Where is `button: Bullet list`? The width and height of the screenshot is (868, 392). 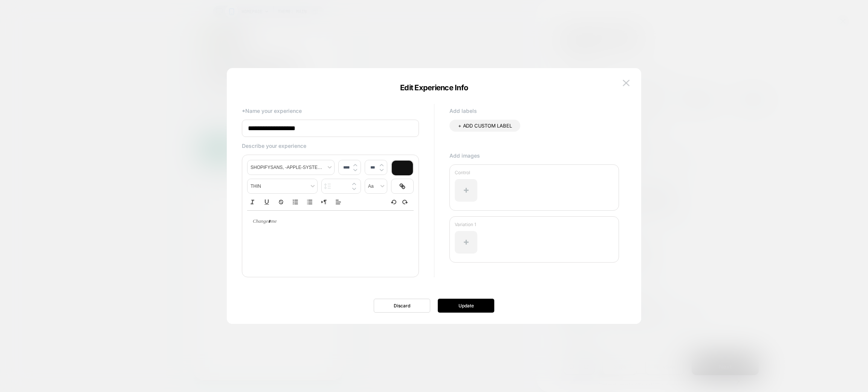
button: Bullet list is located at coordinates (309, 202).